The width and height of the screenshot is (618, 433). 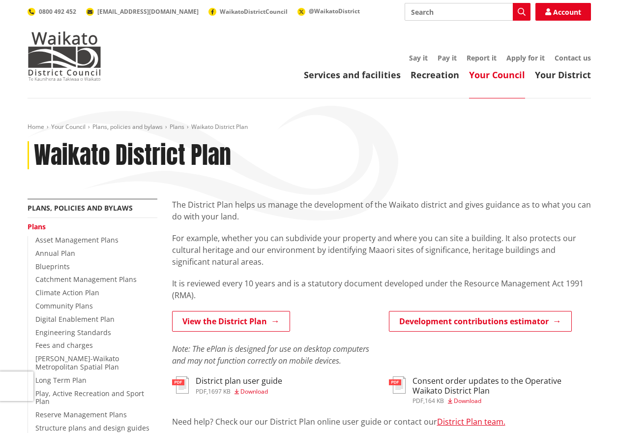 What do you see at coordinates (67, 292) in the screenshot?
I see `a: Climate Action Plan` at bounding box center [67, 292].